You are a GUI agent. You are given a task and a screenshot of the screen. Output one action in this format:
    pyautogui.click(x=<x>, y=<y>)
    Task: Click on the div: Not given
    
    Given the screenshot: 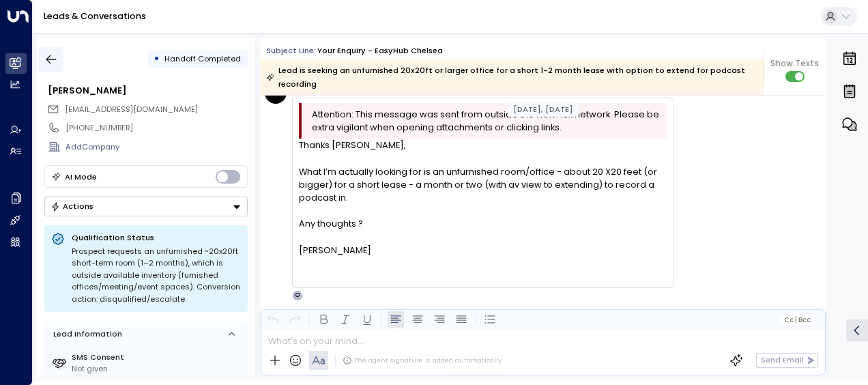 What is the action you would take?
    pyautogui.click(x=157, y=368)
    